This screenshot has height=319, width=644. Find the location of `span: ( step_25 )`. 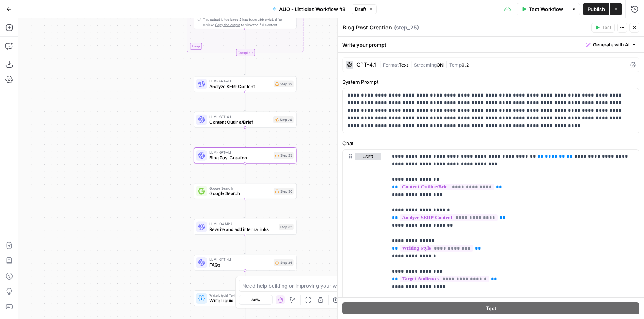

span: ( step_25 ) is located at coordinates (406, 28).